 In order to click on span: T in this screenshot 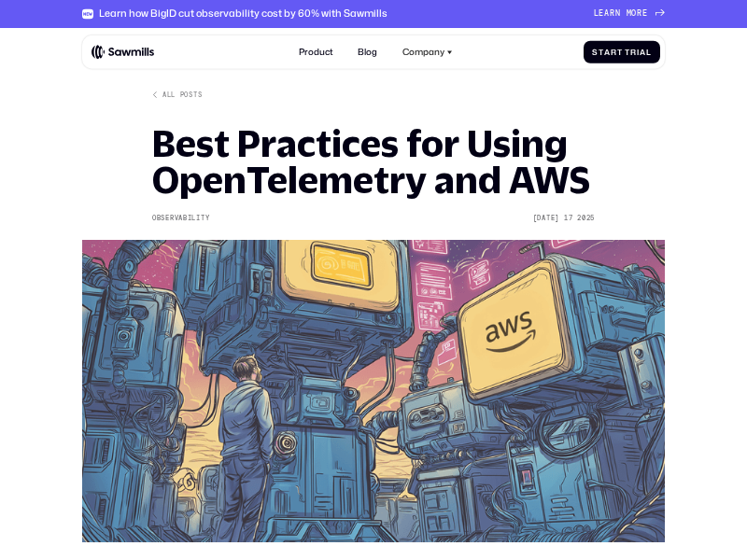, I will do `click(627, 53)`.